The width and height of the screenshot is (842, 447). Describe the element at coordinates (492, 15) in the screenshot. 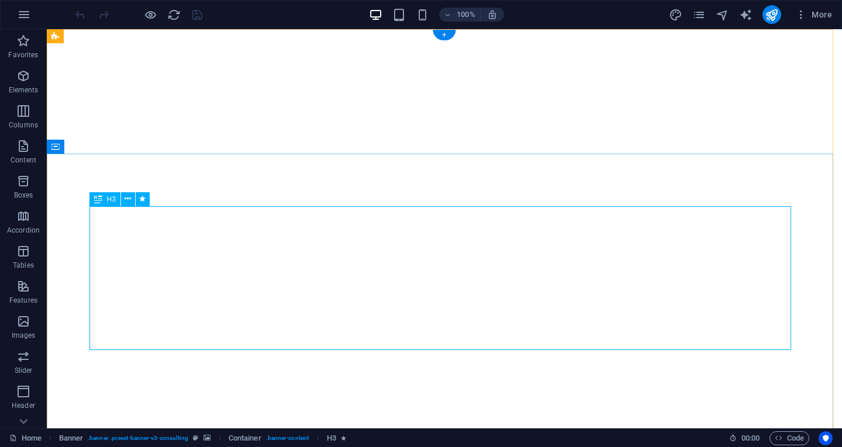

I see `i: On resize automatically adjust zoom level to fit chosen device.` at that location.